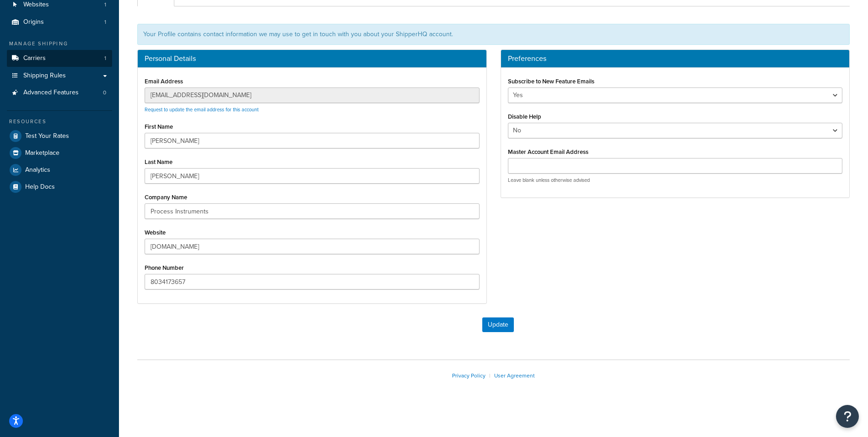 This screenshot has width=868, height=437. What do you see at coordinates (40, 187) in the screenshot?
I see `span: Help Docs` at bounding box center [40, 187].